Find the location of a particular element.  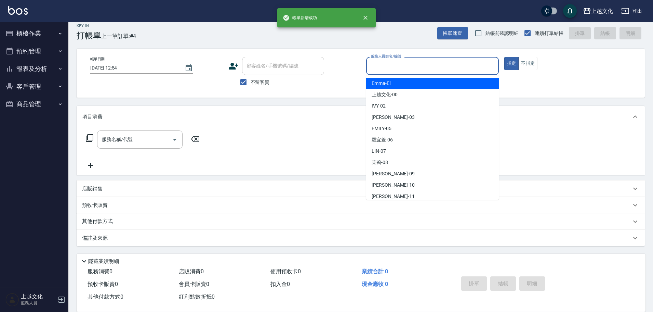

button: 上越文化 is located at coordinates (598, 11).